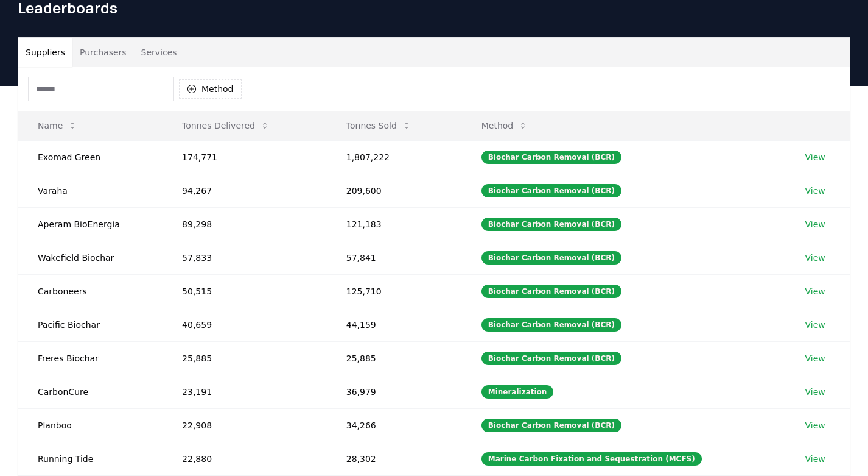 The width and height of the screenshot is (868, 476). What do you see at coordinates (90, 324) in the screenshot?
I see `td: Pacific Biochar` at bounding box center [90, 324].